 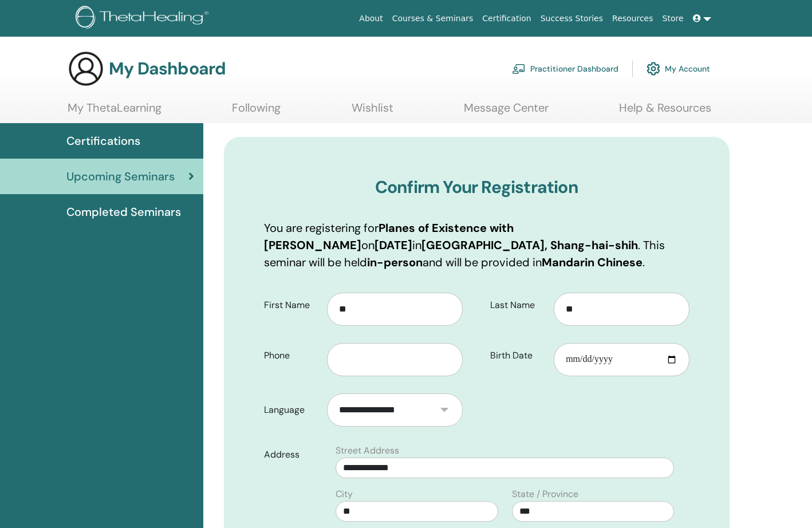 I want to click on img: cog.svg, so click(x=654, y=69).